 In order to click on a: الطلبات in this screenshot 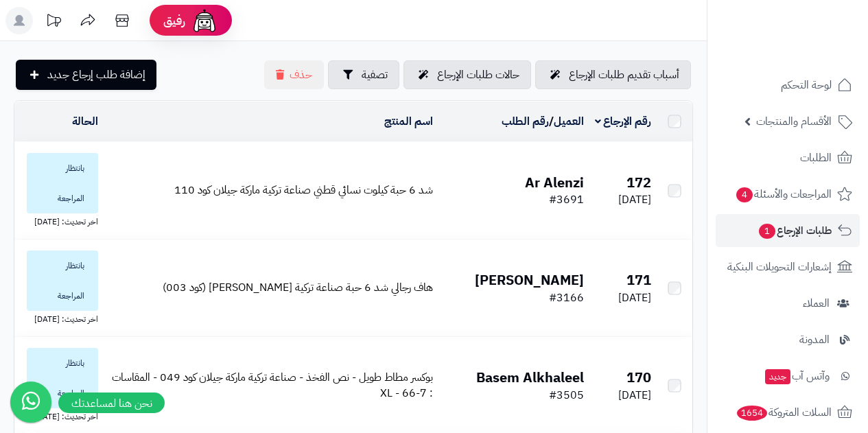, I will do `click(787, 158)`.